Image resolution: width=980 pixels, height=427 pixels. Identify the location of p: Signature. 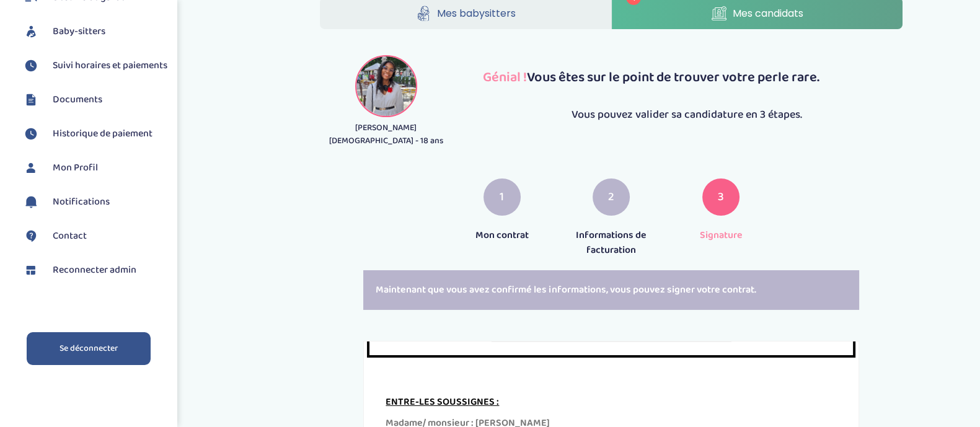
(721, 236).